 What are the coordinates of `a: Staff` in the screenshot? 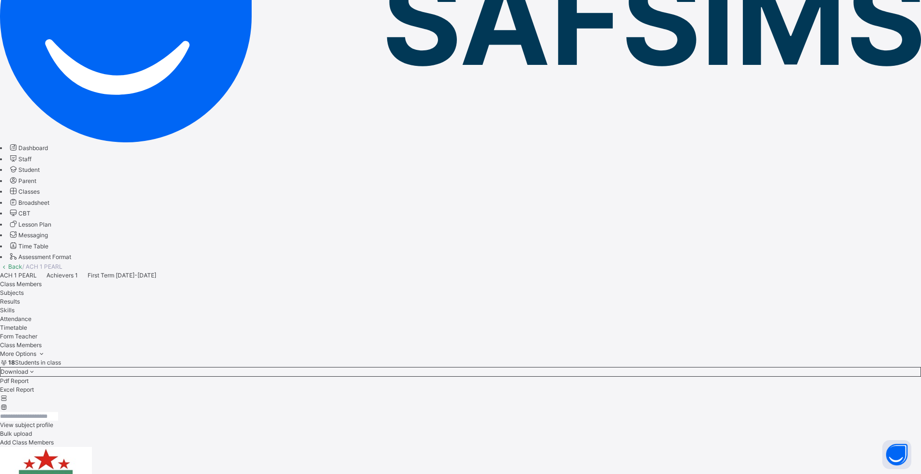 It's located at (20, 159).